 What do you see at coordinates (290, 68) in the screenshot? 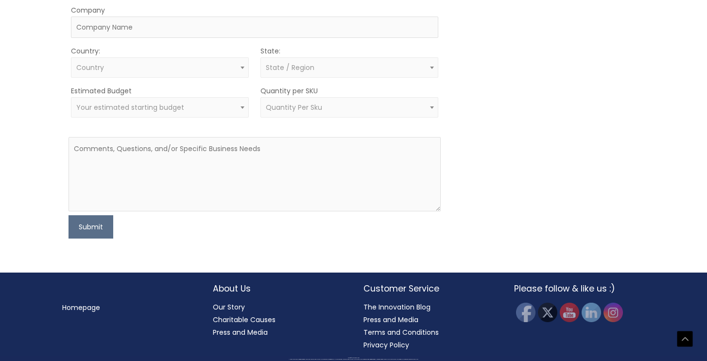
I see `span: State / Region` at bounding box center [290, 68].